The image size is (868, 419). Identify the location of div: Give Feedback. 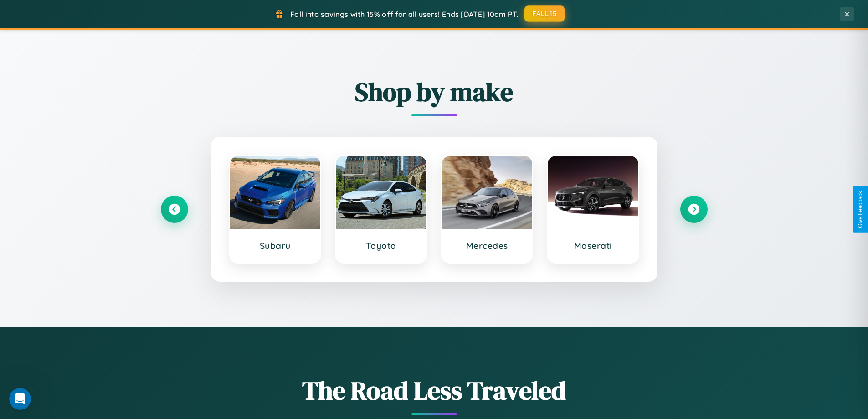
(860, 209).